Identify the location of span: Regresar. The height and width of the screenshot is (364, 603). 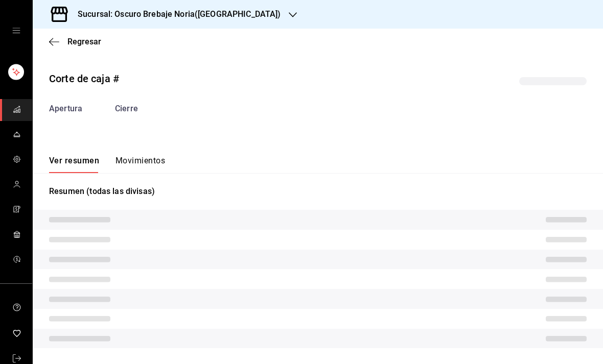
(84, 41).